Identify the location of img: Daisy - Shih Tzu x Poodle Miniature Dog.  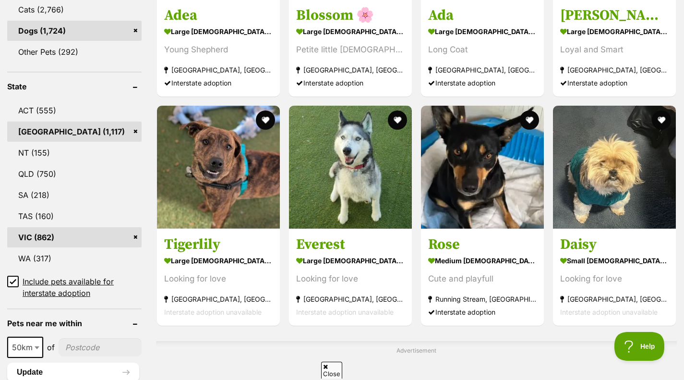
(615, 167).